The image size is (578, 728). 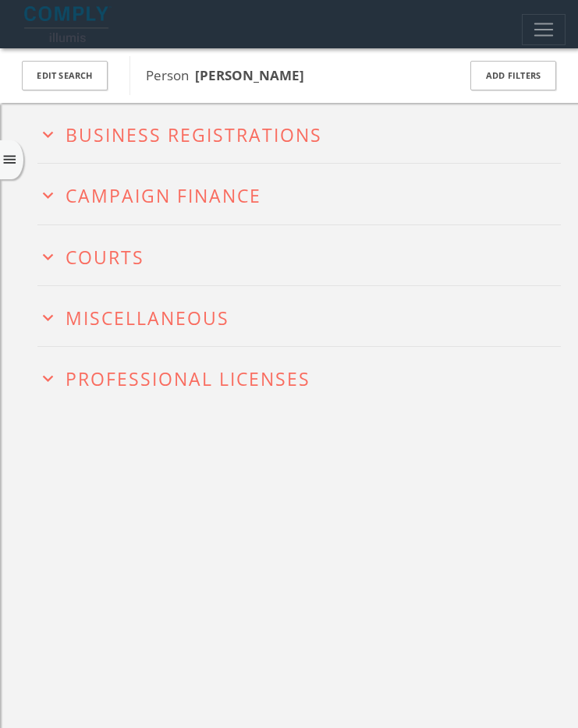 What do you see at coordinates (188, 378) in the screenshot?
I see `span: Professional Licenses` at bounding box center [188, 378].